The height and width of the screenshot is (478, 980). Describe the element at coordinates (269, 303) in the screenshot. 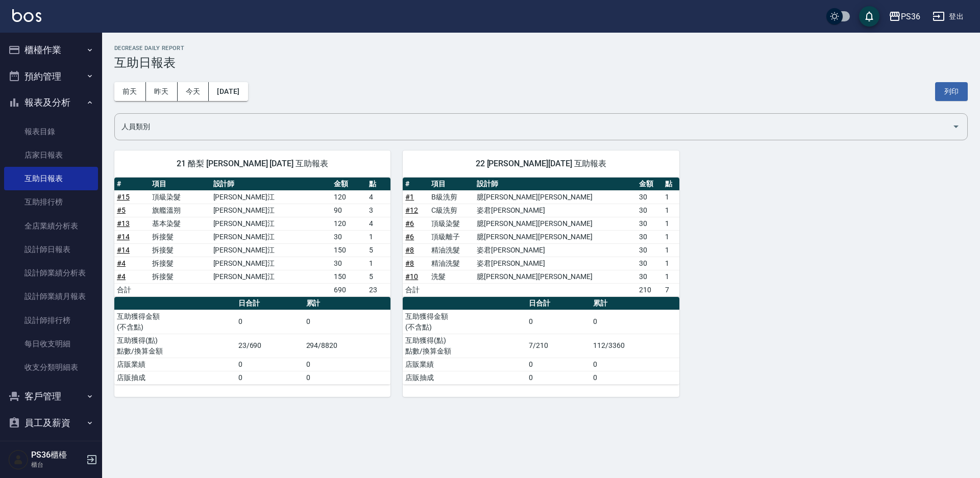

I see `th: 日合計` at that location.